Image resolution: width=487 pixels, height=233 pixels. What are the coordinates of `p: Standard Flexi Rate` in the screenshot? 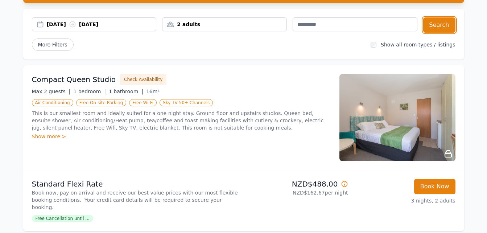 It's located at (136, 184).